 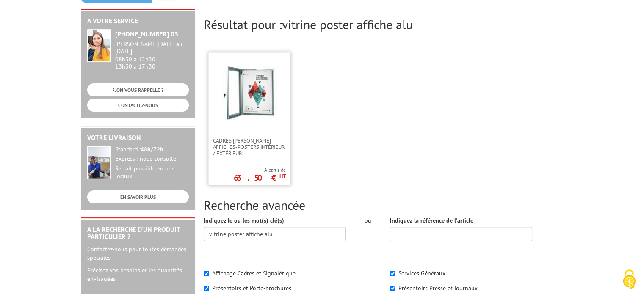 What do you see at coordinates (152, 55) in the screenshot?
I see `div: 08h30 à 12h30 13h30 à 17h30` at bounding box center [152, 55].